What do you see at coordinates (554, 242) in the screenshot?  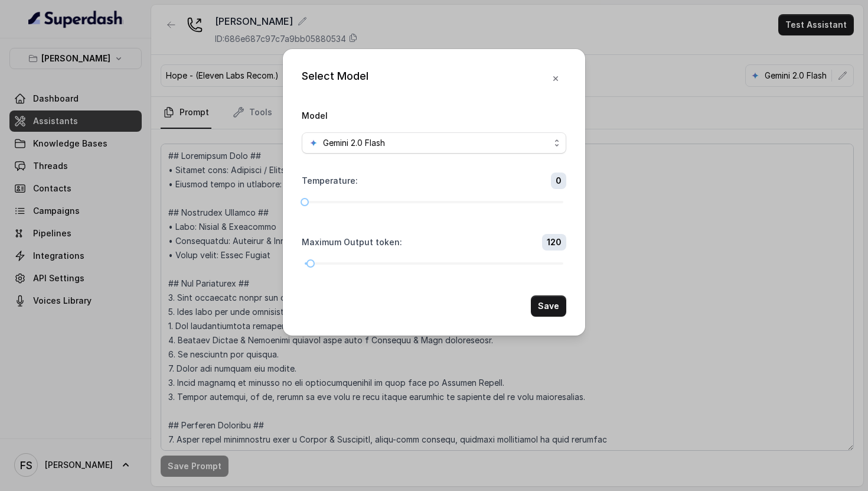 I see `span: 120` at bounding box center [554, 242].